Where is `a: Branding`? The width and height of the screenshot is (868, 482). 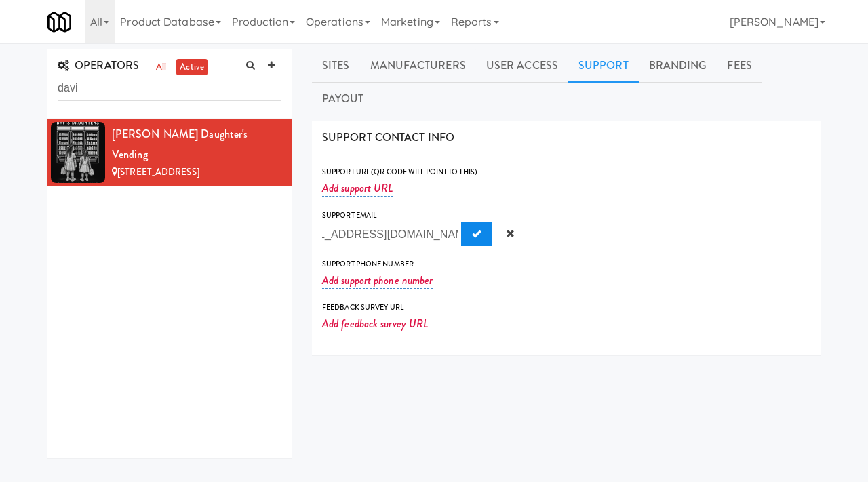 a: Branding is located at coordinates (678, 66).